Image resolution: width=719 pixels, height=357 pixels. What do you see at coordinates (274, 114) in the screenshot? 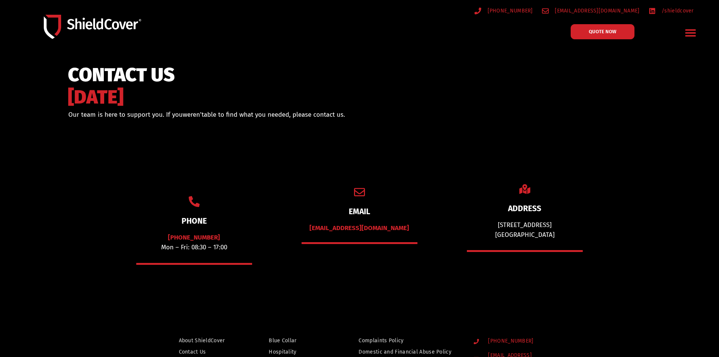
I see `span: able to find what you needed, please contact us.` at bounding box center [274, 114].